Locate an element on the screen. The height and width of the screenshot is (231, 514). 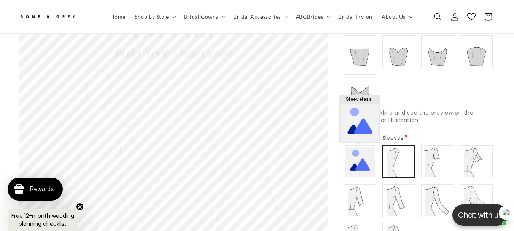
span: Bridal Gowns is located at coordinates (201, 17).